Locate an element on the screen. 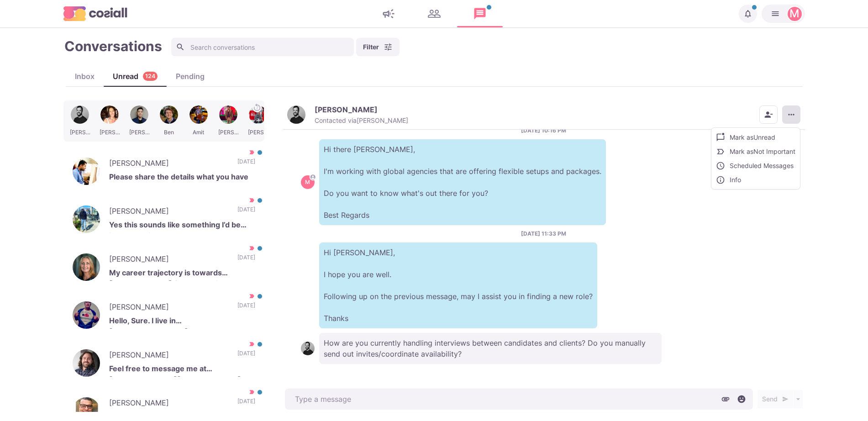 Image resolution: width=868 pixels, height=421 pixels. h1: Conversations is located at coordinates (113, 46).